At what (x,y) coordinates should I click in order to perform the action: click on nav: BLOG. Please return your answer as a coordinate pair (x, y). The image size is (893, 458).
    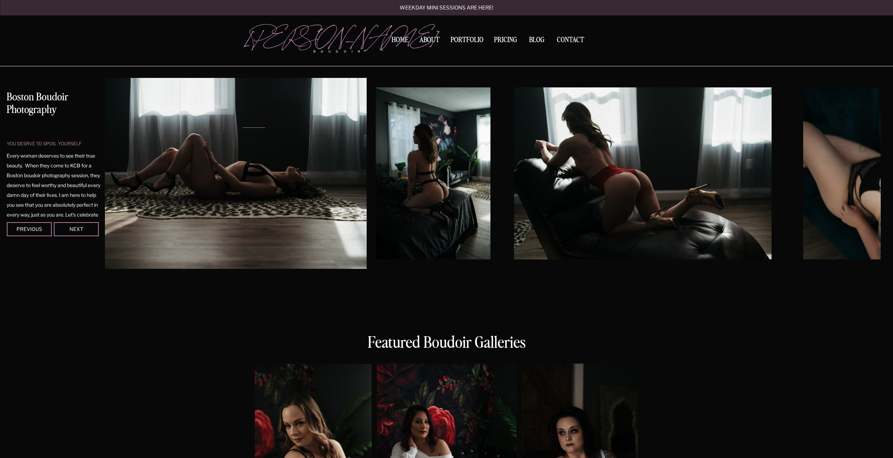
    Looking at the image, I should click on (537, 40).